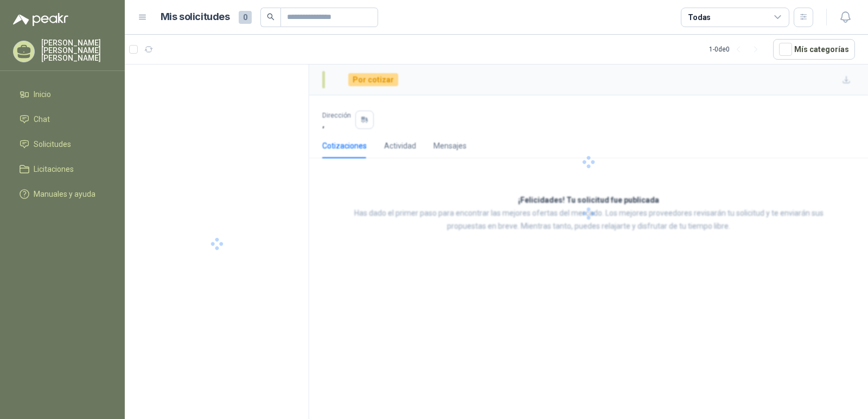  I want to click on span: Licitaciones, so click(54, 169).